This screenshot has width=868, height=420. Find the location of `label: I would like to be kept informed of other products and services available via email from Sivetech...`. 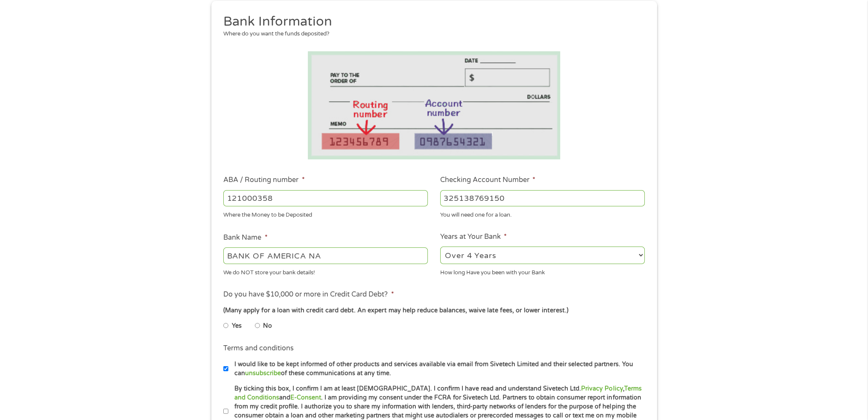

label: I would like to be kept informed of other products and services available via email from Sivetech... is located at coordinates (438, 368).